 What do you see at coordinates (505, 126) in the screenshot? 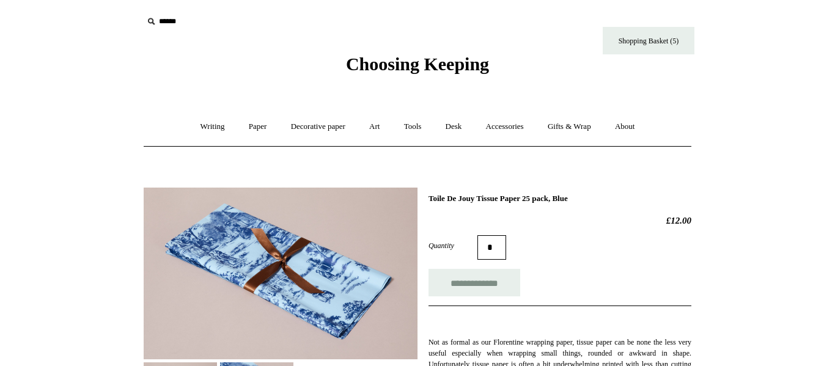
I see `a: Accessories` at bounding box center [505, 126].